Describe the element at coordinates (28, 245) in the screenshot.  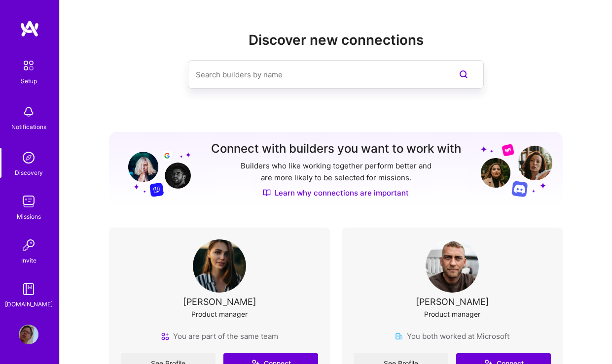
I see `img: Invite` at that location.